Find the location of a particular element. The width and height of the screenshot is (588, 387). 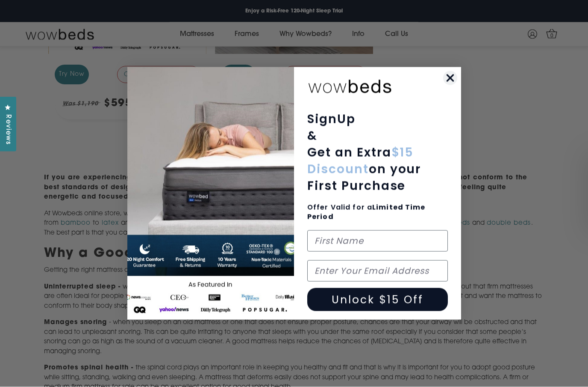

button: Close dialog is located at coordinates (450, 78).